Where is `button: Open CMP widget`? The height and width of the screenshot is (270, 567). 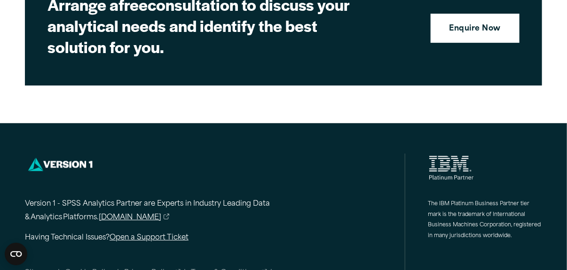
button: Open CMP widget is located at coordinates (16, 254).